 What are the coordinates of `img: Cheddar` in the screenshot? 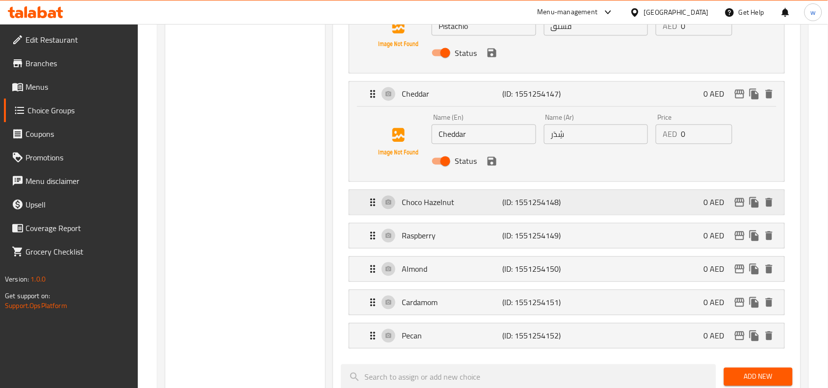 It's located at (398, 142).